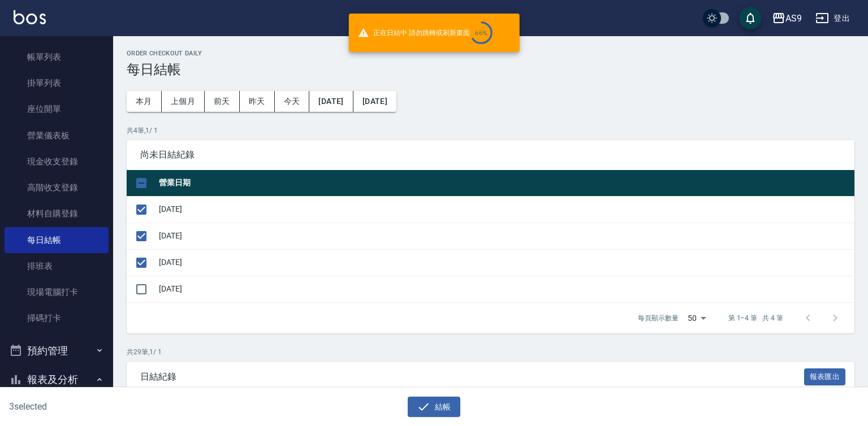 This screenshot has height=426, width=868. Describe the element at coordinates (658, 318) in the screenshot. I see `p: 每頁顯示數量` at that location.